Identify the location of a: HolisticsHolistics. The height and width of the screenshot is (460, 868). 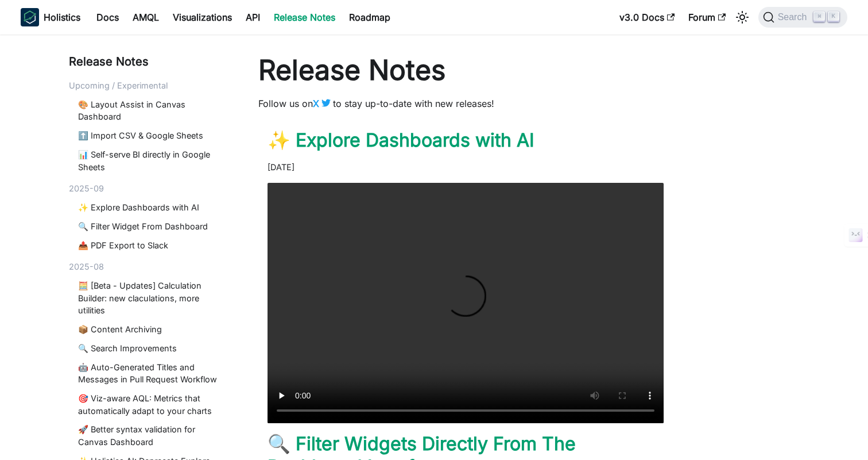
(50, 17).